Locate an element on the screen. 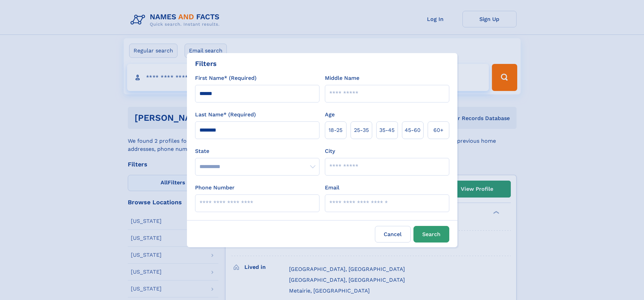 This screenshot has height=300, width=644. button: Search is located at coordinates (431, 234).